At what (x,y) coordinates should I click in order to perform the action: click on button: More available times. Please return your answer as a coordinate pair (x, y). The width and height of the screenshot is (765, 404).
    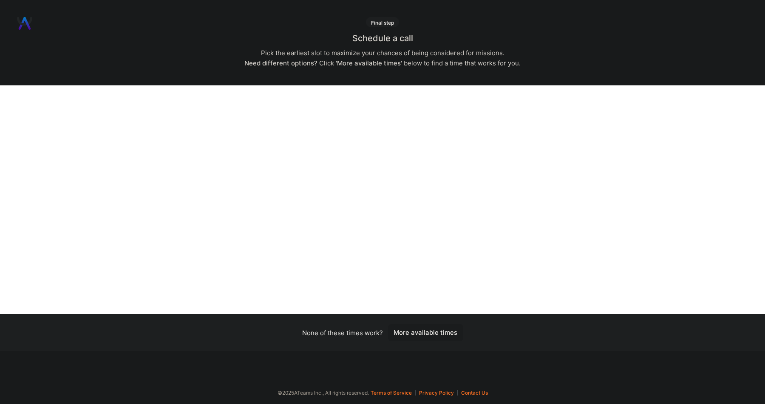
    Looking at the image, I should click on (426, 333).